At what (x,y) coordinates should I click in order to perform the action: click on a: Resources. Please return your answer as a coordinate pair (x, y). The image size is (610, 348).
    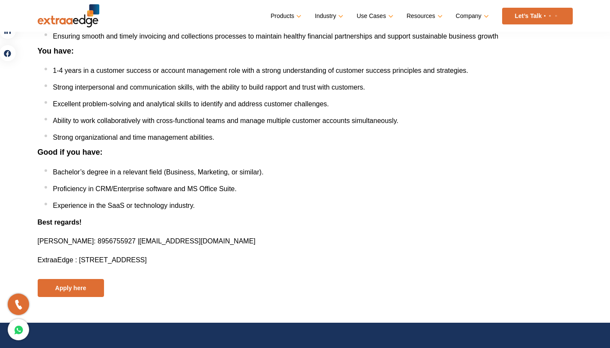
    Looking at the image, I should click on (424, 16).